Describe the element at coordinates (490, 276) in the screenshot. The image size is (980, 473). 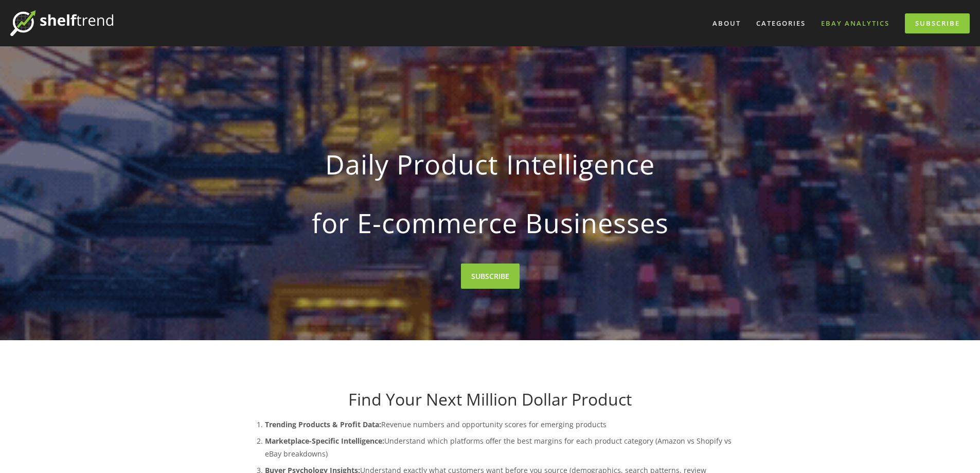
I see `a: SUBSCRIBE` at that location.